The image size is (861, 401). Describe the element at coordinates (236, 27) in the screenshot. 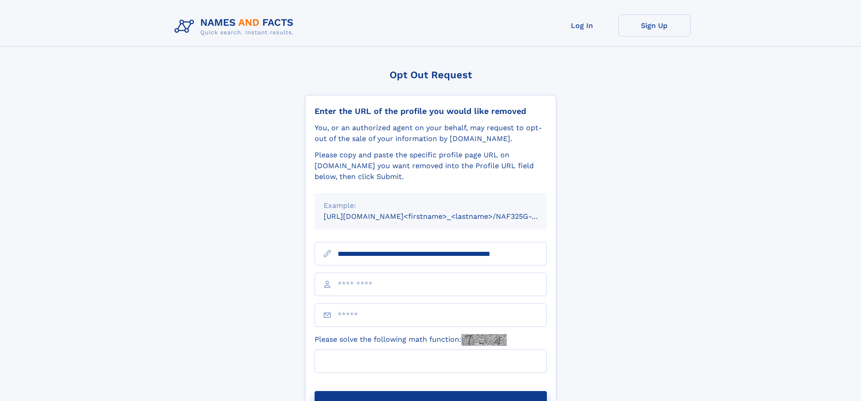

I see `img: Logo Names and Facts` at that location.